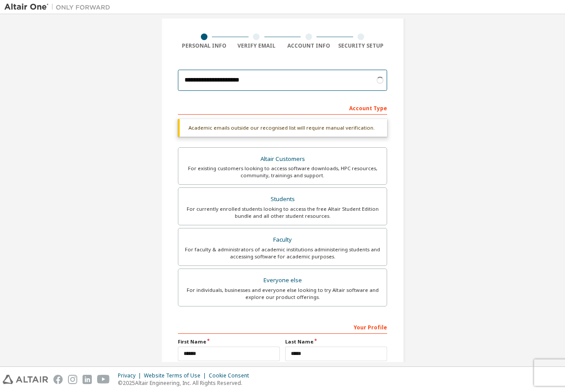  I want to click on img: altair_logo.svg, so click(25, 379).